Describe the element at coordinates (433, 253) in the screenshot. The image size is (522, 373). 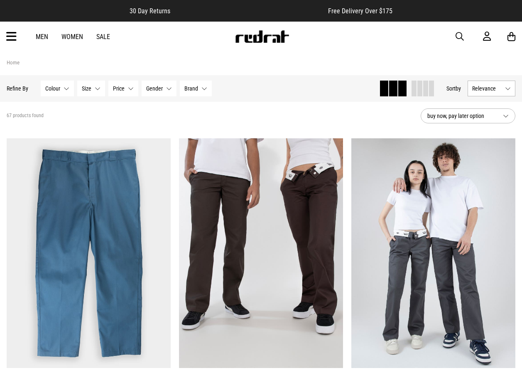
I see `img: Dickies Original Fit Pants in Grey` at that location.